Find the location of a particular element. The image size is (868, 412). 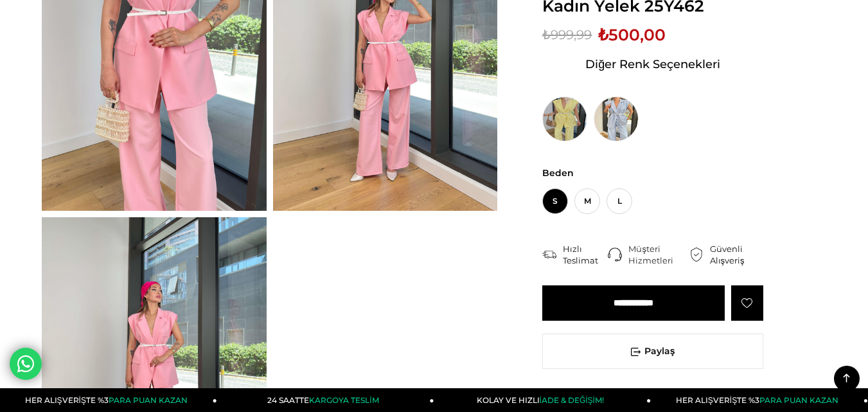

span: M is located at coordinates (587, 201).